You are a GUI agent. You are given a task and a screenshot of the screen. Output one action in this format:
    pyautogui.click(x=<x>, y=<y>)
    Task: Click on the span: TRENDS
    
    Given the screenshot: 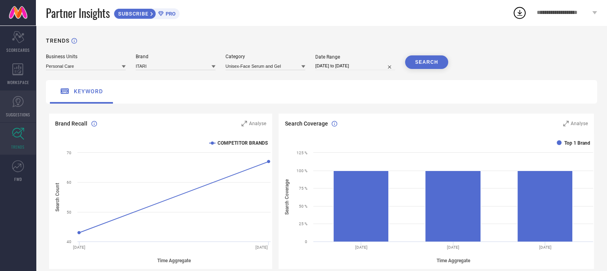 What is the action you would take?
    pyautogui.click(x=18, y=147)
    